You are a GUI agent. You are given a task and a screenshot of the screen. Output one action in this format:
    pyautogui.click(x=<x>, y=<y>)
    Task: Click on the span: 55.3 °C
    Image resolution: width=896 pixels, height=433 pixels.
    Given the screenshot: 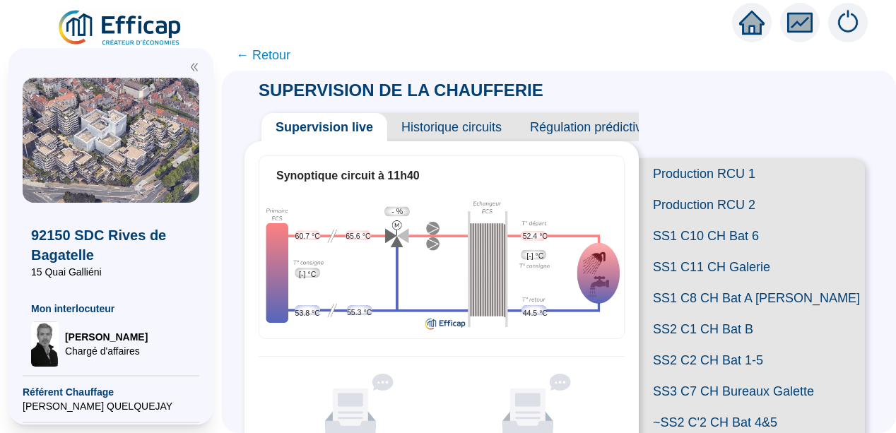 What is the action you would take?
    pyautogui.click(x=359, y=313)
    